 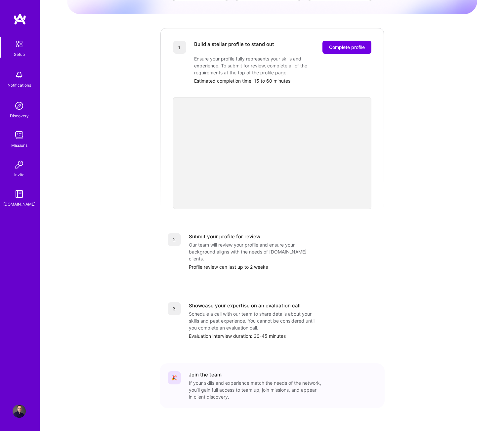 What do you see at coordinates (19, 411) in the screenshot?
I see `img: User Avatar` at bounding box center [19, 411].